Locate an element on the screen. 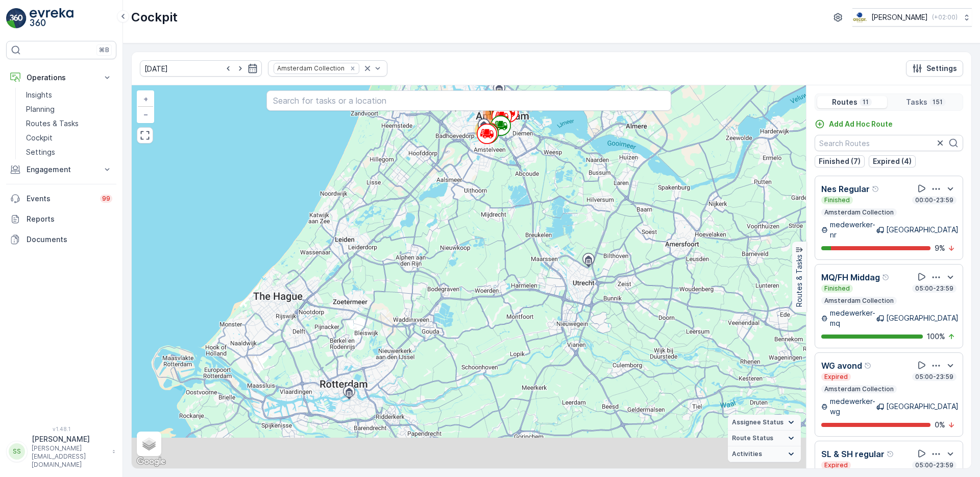 Image resolution: width=980 pixels, height=477 pixels. img: logo is located at coordinates (16, 19).